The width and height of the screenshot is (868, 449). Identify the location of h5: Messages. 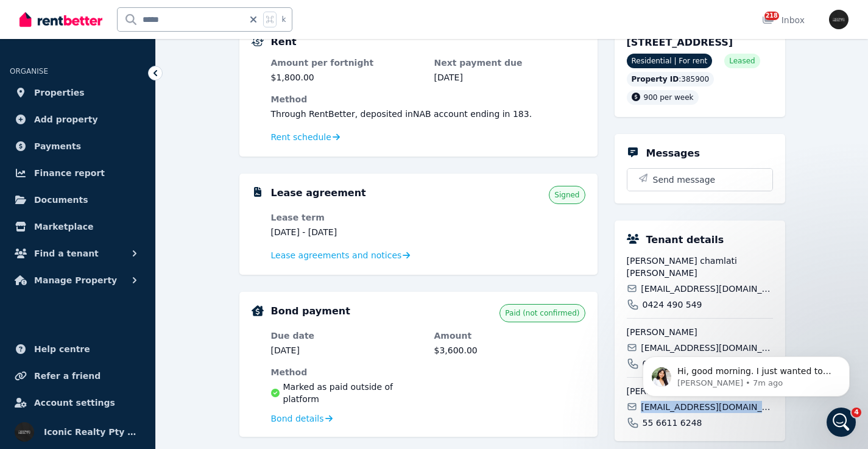
(673, 154).